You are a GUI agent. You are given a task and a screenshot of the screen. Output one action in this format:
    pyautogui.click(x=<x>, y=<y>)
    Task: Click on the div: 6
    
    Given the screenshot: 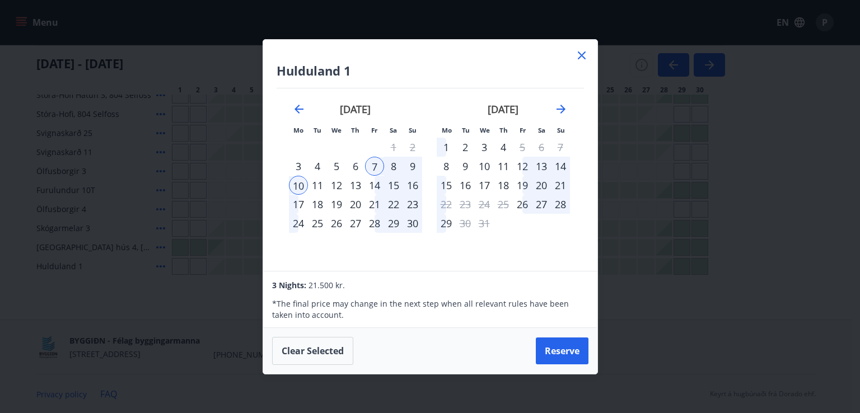 What is the action you would take?
    pyautogui.click(x=356, y=166)
    